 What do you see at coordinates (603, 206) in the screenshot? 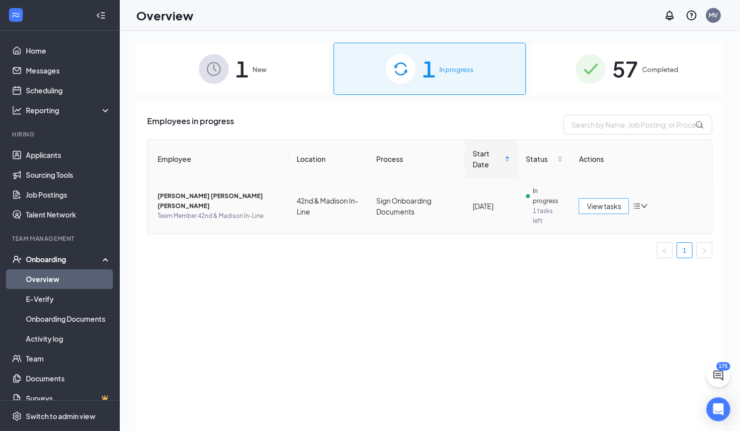
I see `span: View tasks` at bounding box center [603, 206].